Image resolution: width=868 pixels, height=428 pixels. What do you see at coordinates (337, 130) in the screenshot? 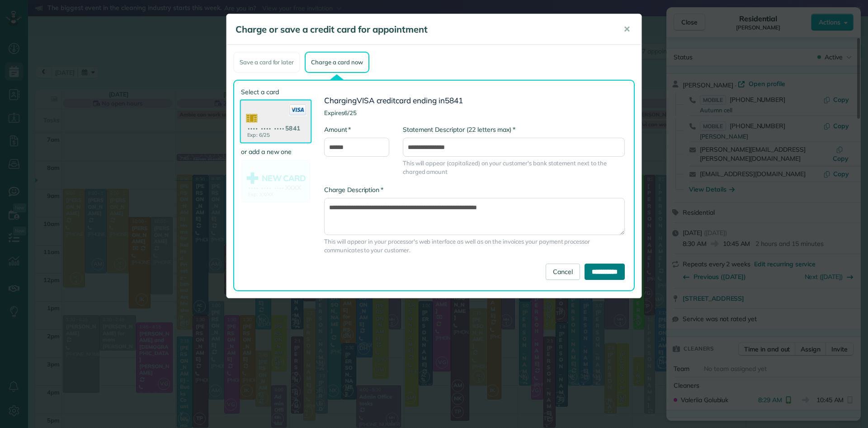
I see `label: Amount` at bounding box center [337, 130].